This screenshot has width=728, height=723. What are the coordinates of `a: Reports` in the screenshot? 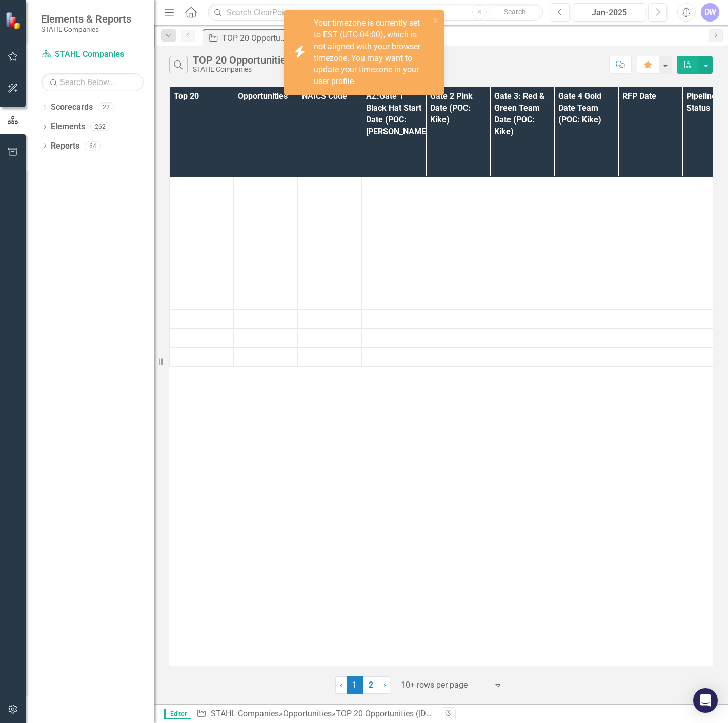 It's located at (65, 146).